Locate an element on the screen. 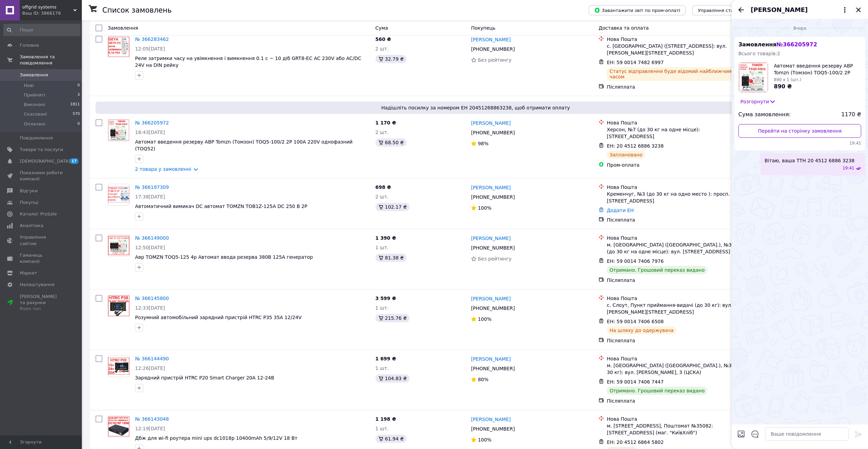 Image resolution: width=868 pixels, height=449 pixels. span: 3 599 ₴ is located at coordinates (386, 298).